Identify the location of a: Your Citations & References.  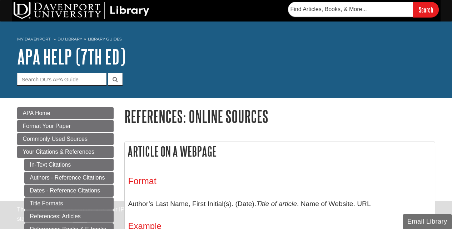
(65, 152).